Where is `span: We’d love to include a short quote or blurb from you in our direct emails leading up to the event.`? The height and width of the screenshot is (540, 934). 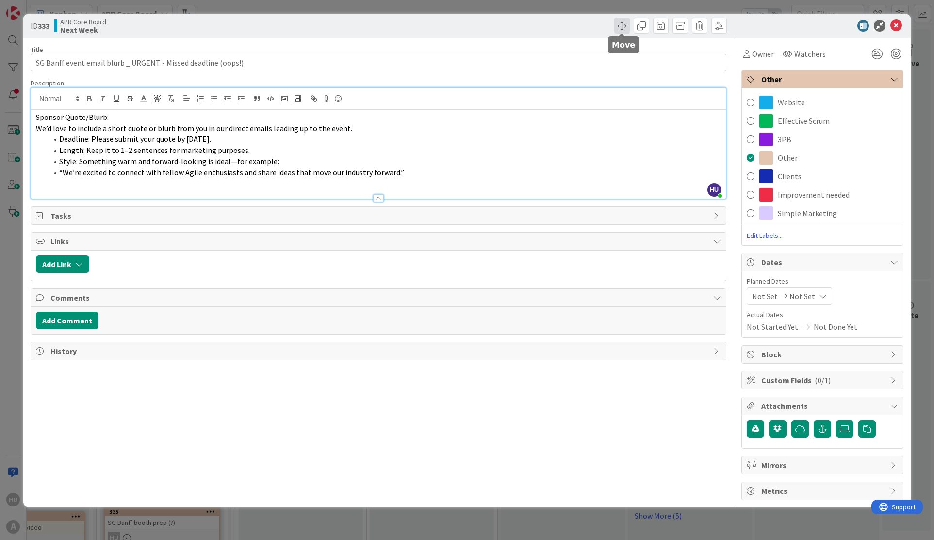
span: We’d love to include a short quote or blurb from you in our direct emails leading up to the event. is located at coordinates (194, 128).